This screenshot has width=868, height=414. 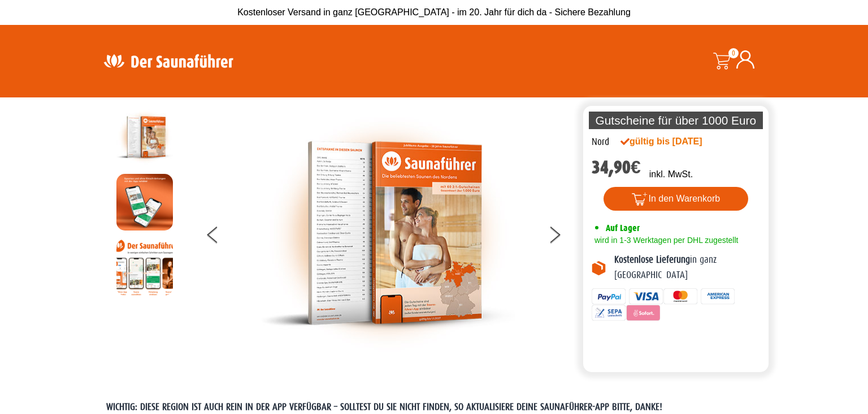 I want to click on b: Kostenlose Lieferung, so click(x=652, y=259).